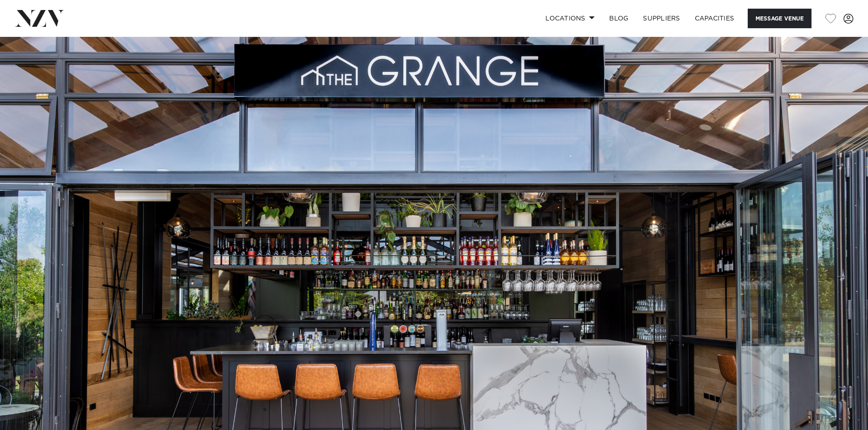 This screenshot has width=868, height=430. What do you see at coordinates (779, 18) in the screenshot?
I see `button: Message Venue` at bounding box center [779, 18].